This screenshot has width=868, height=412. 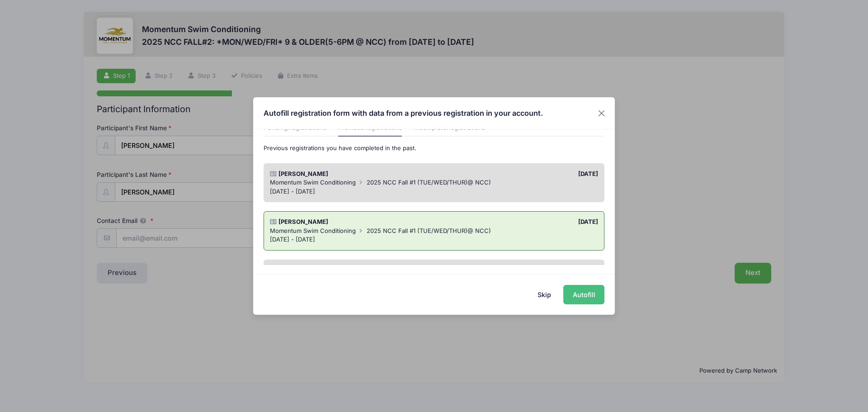 What do you see at coordinates (545, 294) in the screenshot?
I see `button: Skip` at bounding box center [545, 294].